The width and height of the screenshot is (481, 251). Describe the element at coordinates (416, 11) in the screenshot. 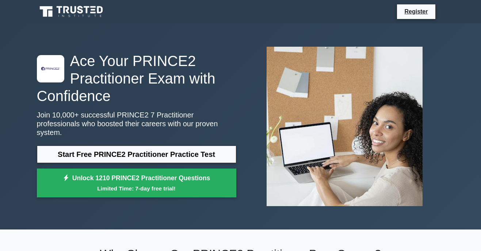

I see `a: Register` at that location.